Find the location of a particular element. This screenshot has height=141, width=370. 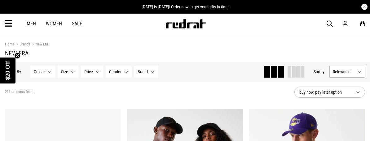

a: Women is located at coordinates (54, 24).